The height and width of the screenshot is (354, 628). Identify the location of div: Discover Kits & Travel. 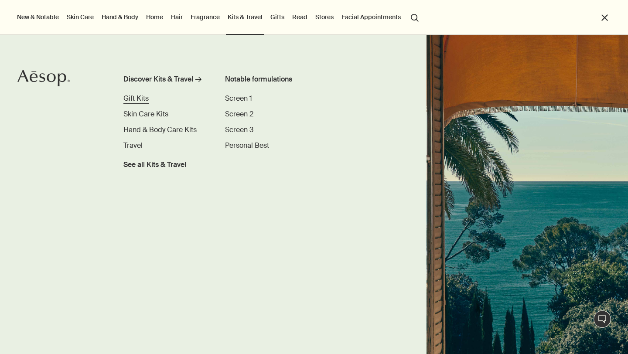
(158, 79).